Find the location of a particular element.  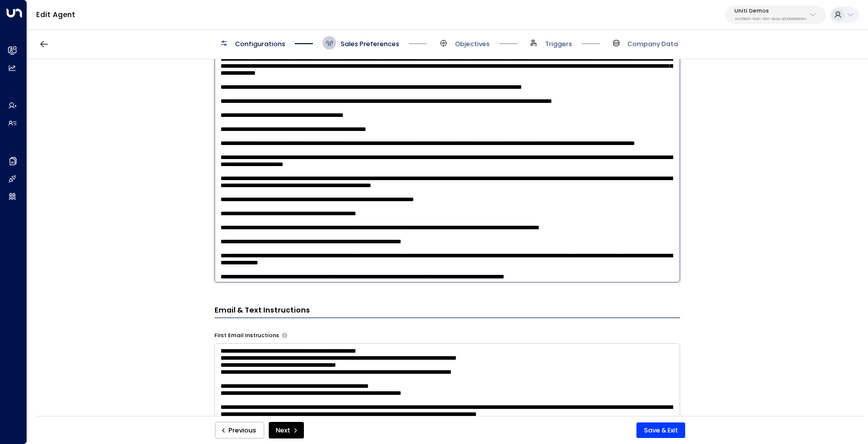

button: Next is located at coordinates (286, 430).